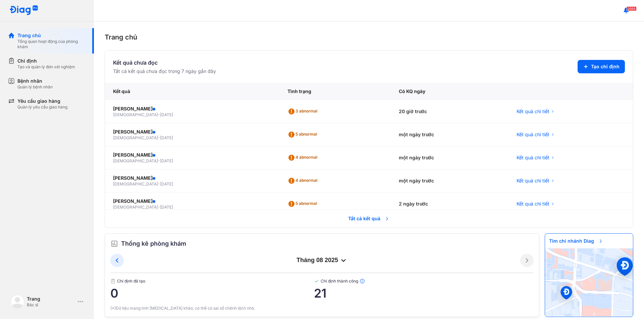  What do you see at coordinates (35, 87) in the screenshot?
I see `div: Quản lý bệnh nhân` at bounding box center [35, 87].